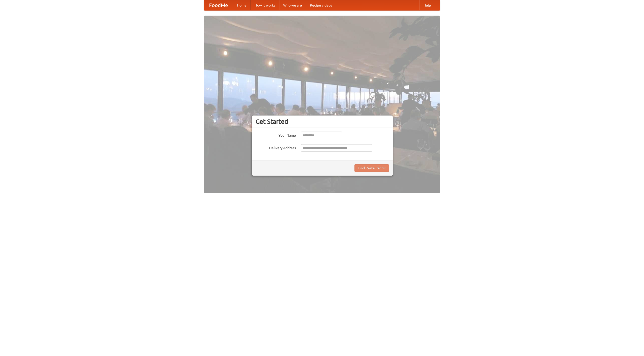 This screenshot has height=356, width=644. Describe the element at coordinates (322, 122) in the screenshot. I see `h3: Get Started` at that location.